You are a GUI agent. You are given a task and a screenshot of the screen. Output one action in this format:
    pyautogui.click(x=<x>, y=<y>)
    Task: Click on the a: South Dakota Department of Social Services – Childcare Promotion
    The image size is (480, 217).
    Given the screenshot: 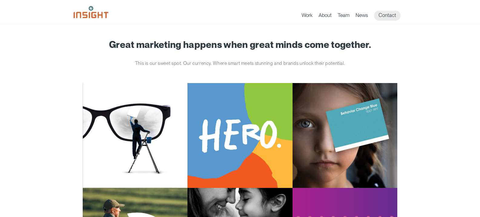 What is the action you would take?
    pyautogui.click(x=240, y=135)
    